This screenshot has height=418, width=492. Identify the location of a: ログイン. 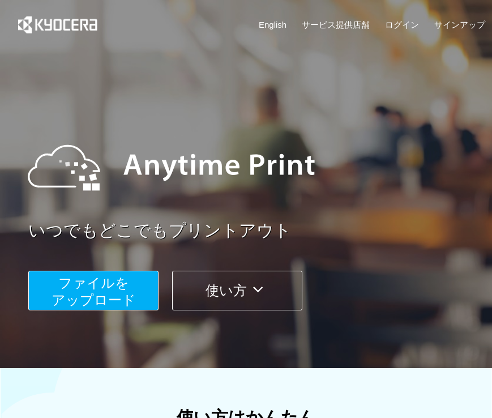
(402, 24).